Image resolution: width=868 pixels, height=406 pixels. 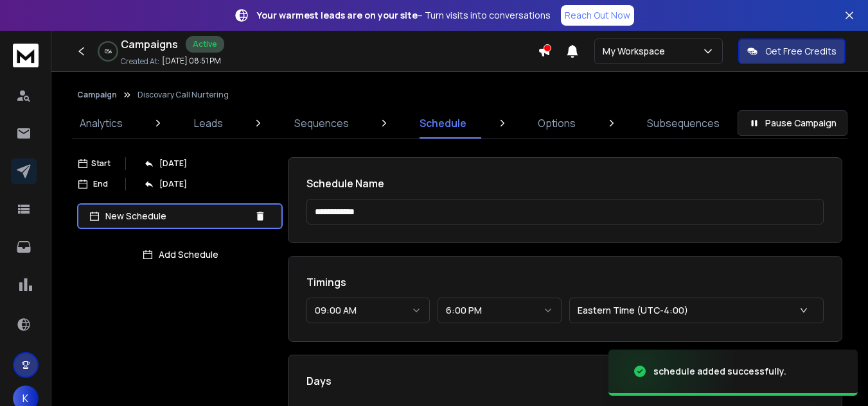 What do you see at coordinates (101, 124) in the screenshot?
I see `p: Analytics` at bounding box center [101, 124].